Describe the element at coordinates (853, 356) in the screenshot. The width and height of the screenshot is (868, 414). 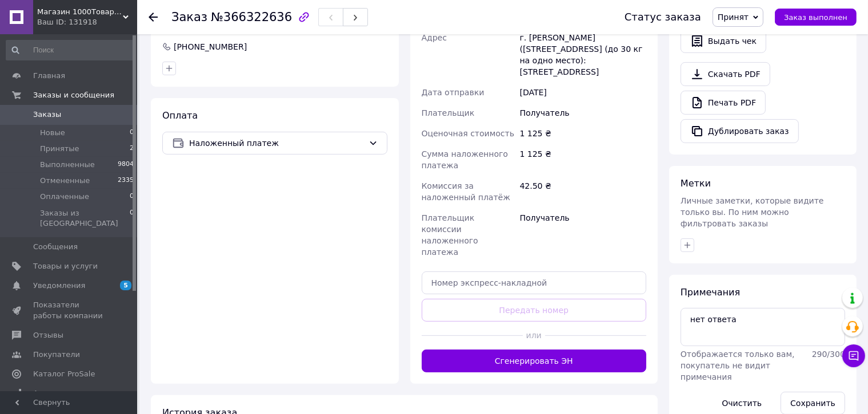
I see `button: Чат с покупателем` at that location.